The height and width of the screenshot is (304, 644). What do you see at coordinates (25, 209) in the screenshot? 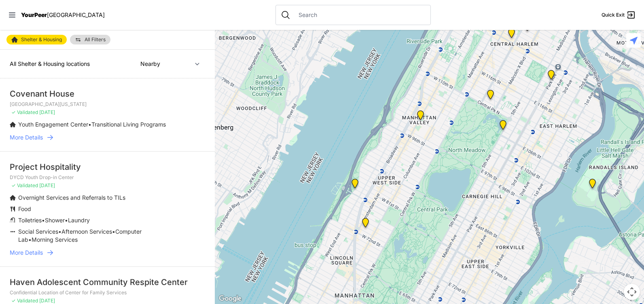
I see `span: Food` at bounding box center [25, 209].